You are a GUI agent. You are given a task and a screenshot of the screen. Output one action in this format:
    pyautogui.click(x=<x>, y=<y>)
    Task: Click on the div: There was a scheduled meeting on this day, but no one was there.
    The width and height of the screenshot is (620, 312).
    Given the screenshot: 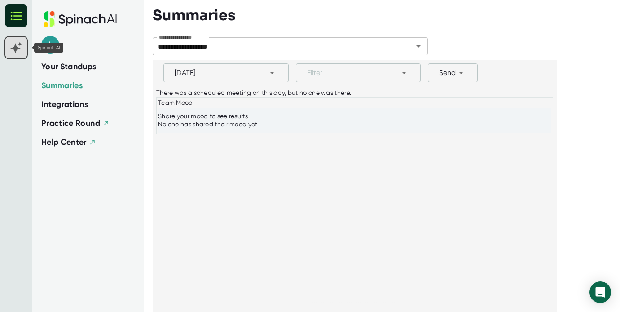 What is the action you would take?
    pyautogui.click(x=254, y=93)
    